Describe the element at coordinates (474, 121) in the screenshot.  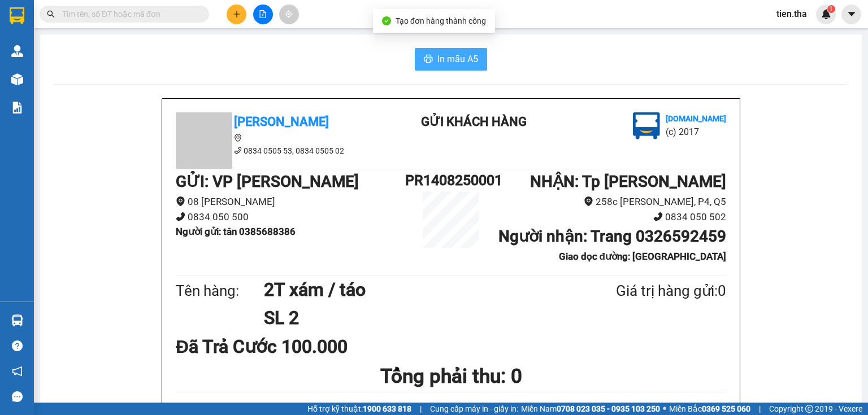
I see `b: Gửi khách hàng` at that location.